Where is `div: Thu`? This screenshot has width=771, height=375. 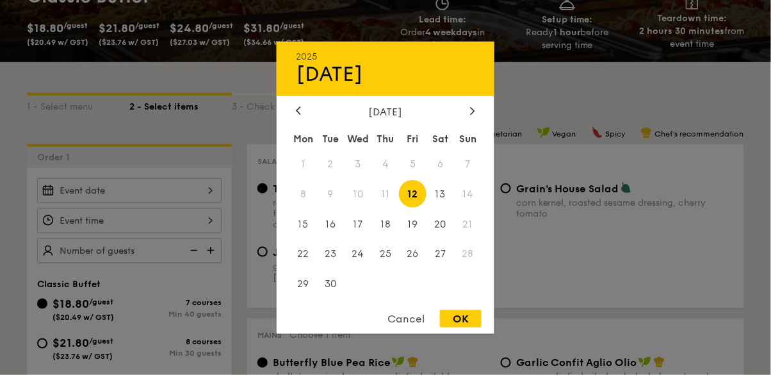 div: Thu is located at coordinates (386, 138).